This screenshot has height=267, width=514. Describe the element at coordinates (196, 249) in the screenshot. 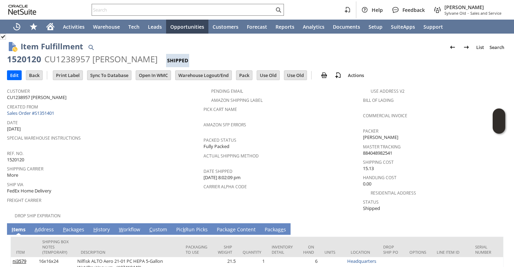

I see `div: Packaging to Use` at that location.